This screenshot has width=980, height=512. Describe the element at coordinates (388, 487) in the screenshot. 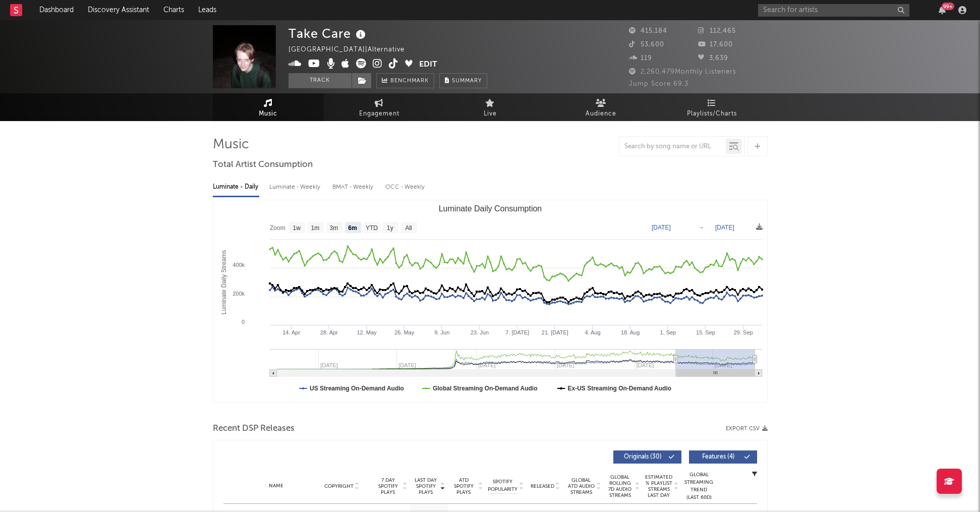

I see `span: 7 Day Spotify Plays` at that location.